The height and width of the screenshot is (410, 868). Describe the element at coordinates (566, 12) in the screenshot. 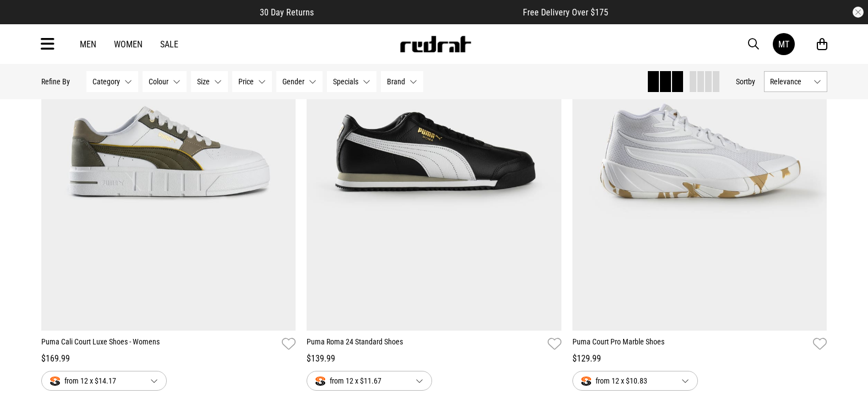

I see `span: Free Delivery Over $175` at that location.